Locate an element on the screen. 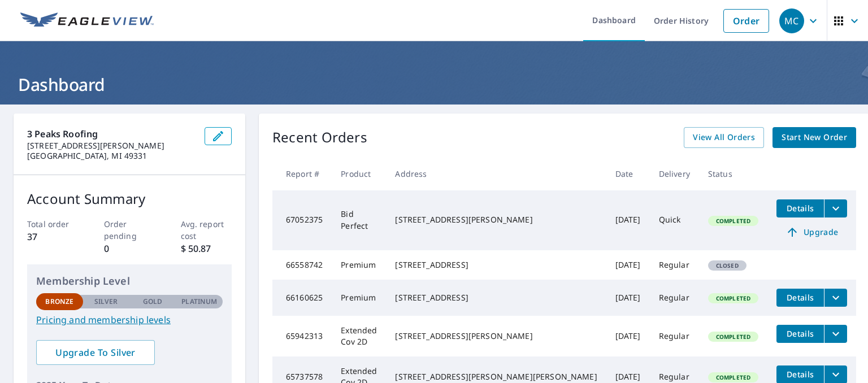  p: Bronze is located at coordinates (59, 301).